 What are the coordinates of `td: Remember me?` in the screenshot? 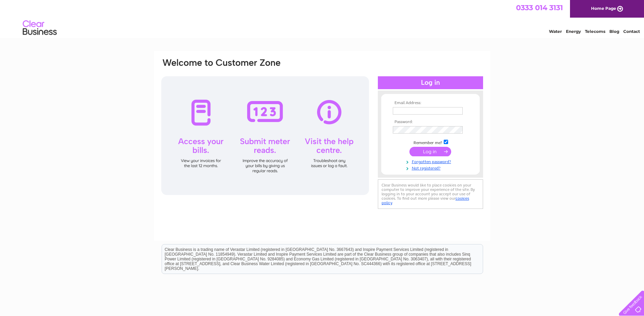 It's located at (430, 142).